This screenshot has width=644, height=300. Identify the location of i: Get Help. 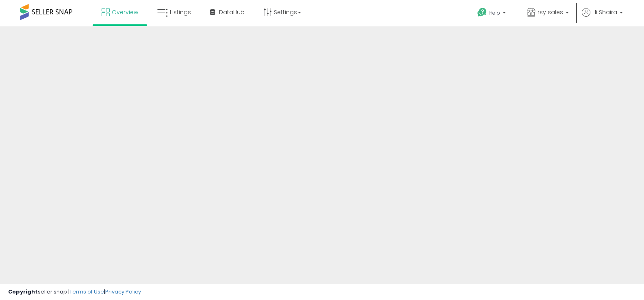
(482, 12).